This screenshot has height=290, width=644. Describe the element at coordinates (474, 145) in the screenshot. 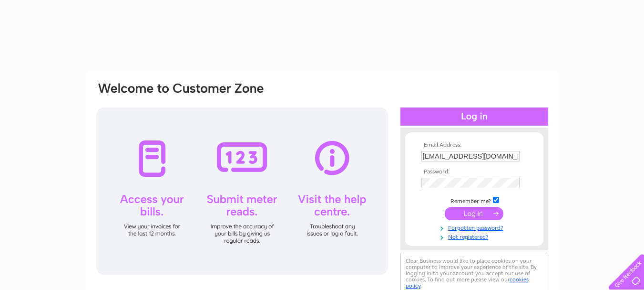

I see `th: Email Address:` at that location.